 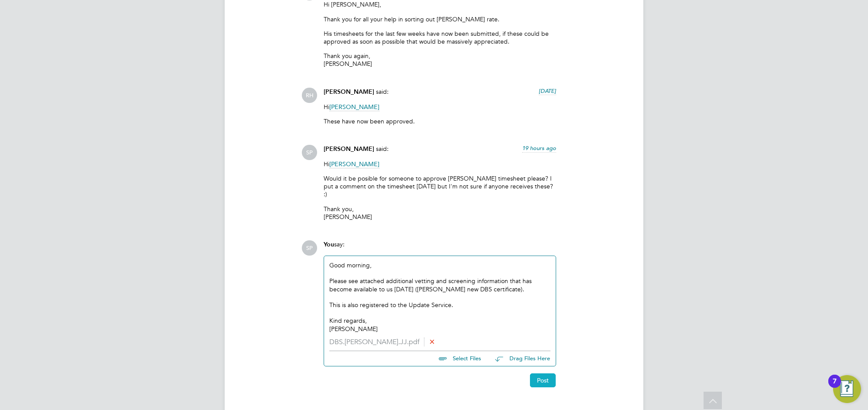 I want to click on button: Open Resource Center, 7 new notifications, so click(x=848, y=389).